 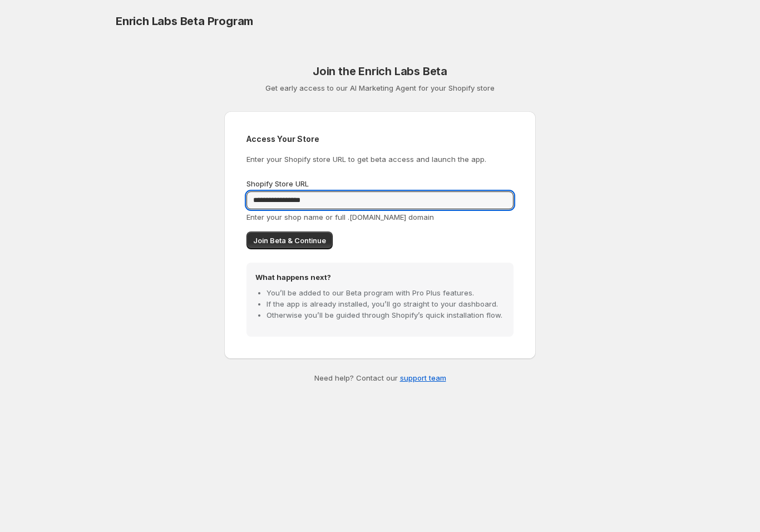 What do you see at coordinates (423, 378) in the screenshot?
I see `a: support team` at bounding box center [423, 378].